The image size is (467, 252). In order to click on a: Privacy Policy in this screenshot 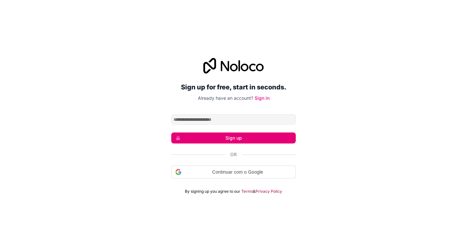, I will do `click(269, 192)`.